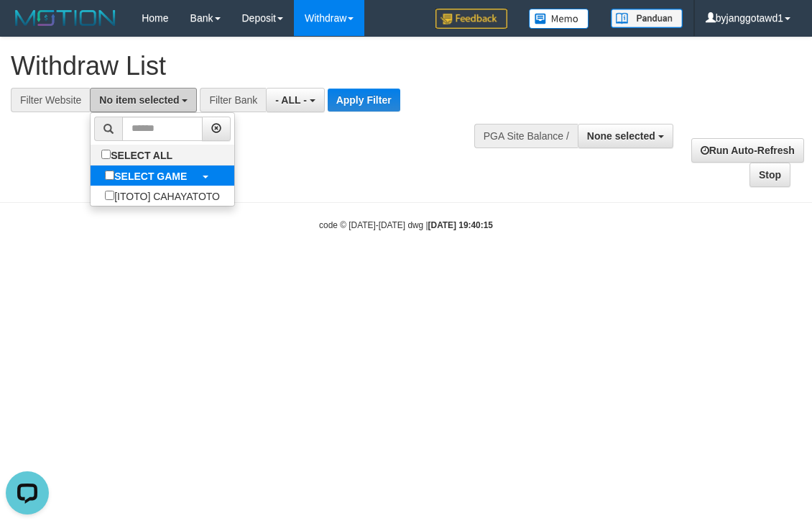  I want to click on img: Button%20Memo.svg, so click(559, 19).